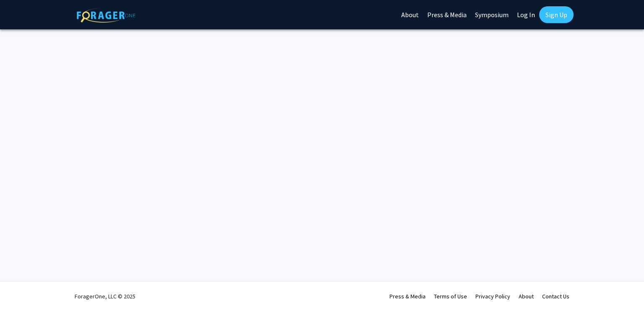 Image resolution: width=644 pixels, height=311 pixels. I want to click on img: ForagerOne Logo, so click(106, 15).